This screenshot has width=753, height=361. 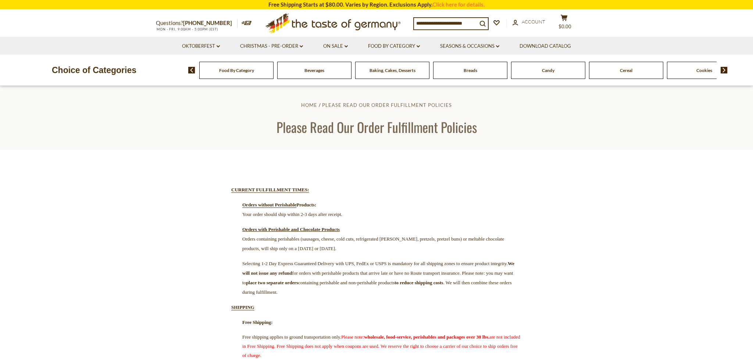 I want to click on strong: CURRENT FULFILLMENT TIMES:, so click(x=270, y=190).